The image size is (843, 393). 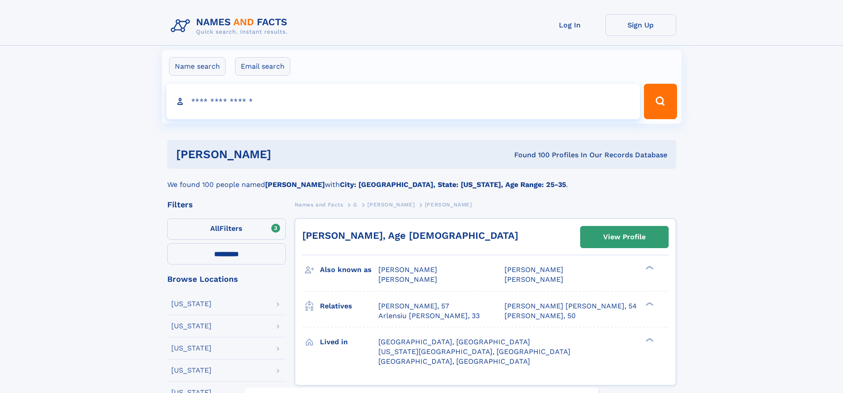 I want to click on img: Logo Names and Facts, so click(x=231, y=26).